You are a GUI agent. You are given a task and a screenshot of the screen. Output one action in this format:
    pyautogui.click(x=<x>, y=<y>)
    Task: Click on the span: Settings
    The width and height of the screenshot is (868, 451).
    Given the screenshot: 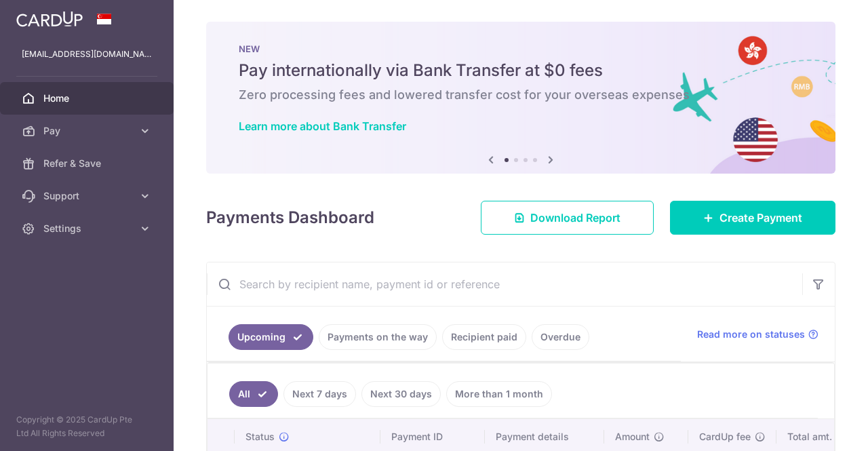 What is the action you would take?
    pyautogui.click(x=88, y=228)
    